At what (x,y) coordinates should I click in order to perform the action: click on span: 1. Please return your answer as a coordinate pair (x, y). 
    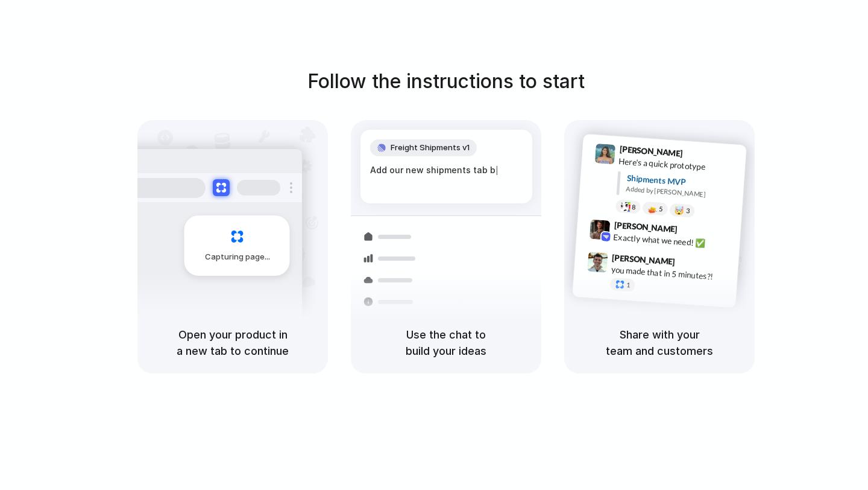
    Looking at the image, I should click on (628, 285).